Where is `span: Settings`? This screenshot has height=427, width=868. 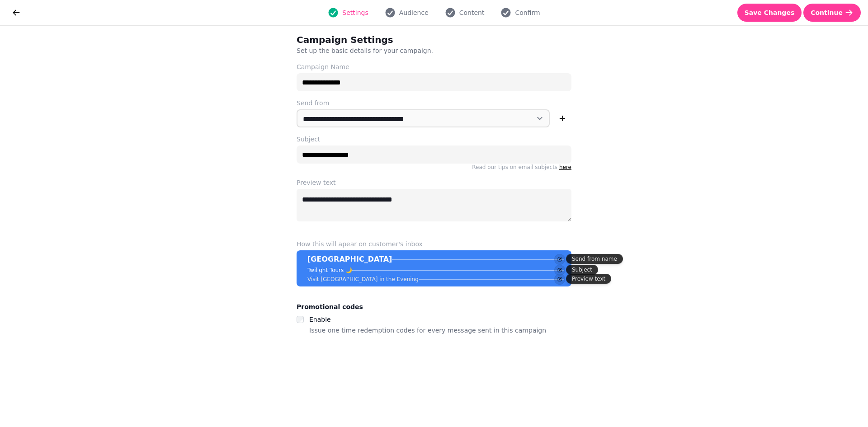 span: Settings is located at coordinates (355, 13).